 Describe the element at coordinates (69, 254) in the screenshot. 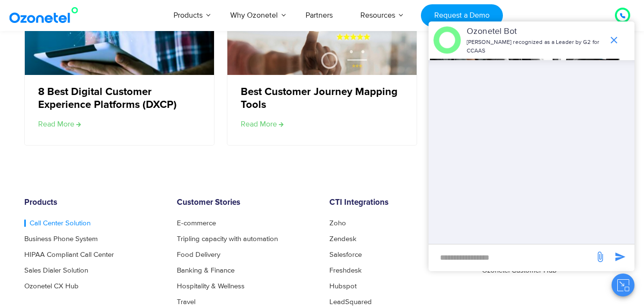

I see `a: HIPAA Compliant Call Center` at that location.